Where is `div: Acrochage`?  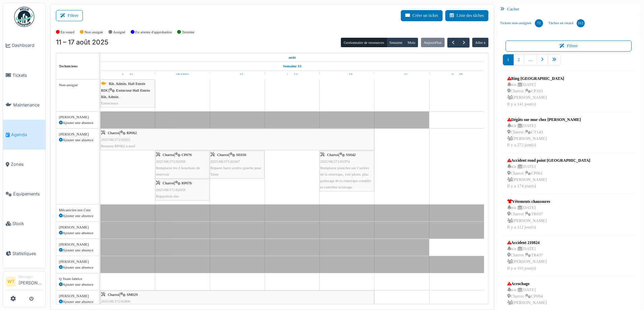
div: Acrochage is located at coordinates (527, 284).